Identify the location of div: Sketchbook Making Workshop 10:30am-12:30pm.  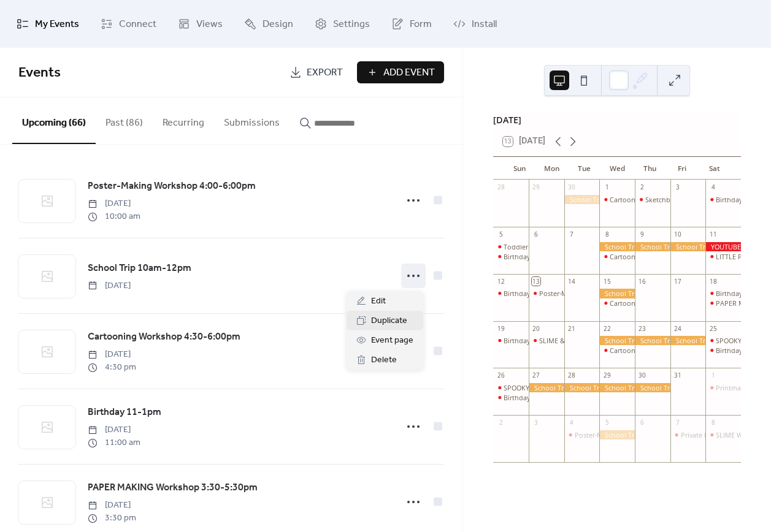
(653, 199).